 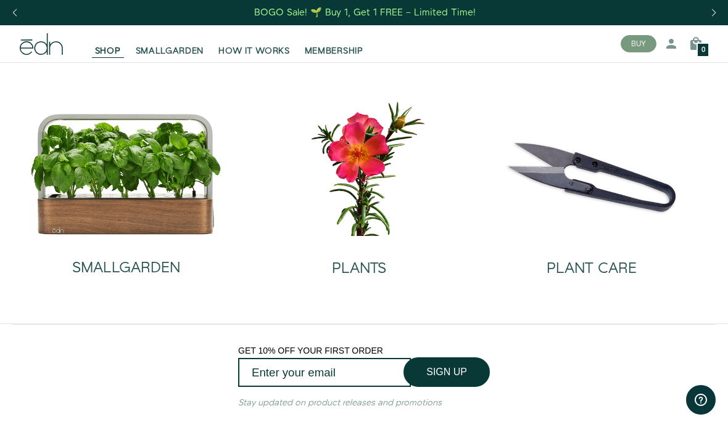 What do you see at coordinates (365, 12) in the screenshot?
I see `a: BOGO Sale! 🌱 Buy 1, Get 1 FREE – Limited Time!` at bounding box center [365, 12].